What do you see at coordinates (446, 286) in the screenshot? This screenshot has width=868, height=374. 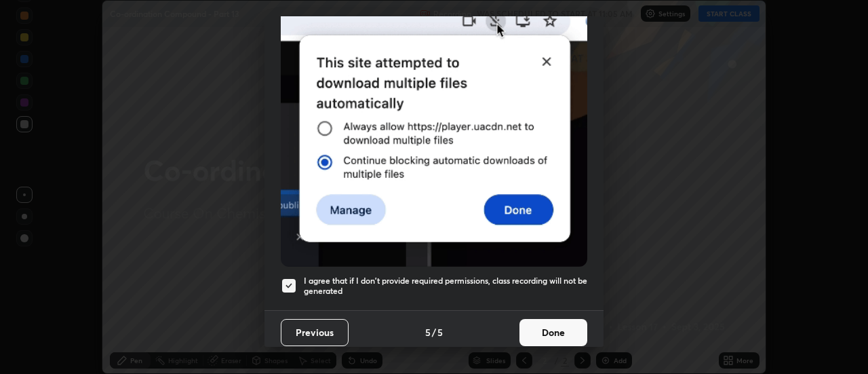 I see `h5: I agree that if I don't provide required permissions, class recording will not be generated` at bounding box center [446, 286].